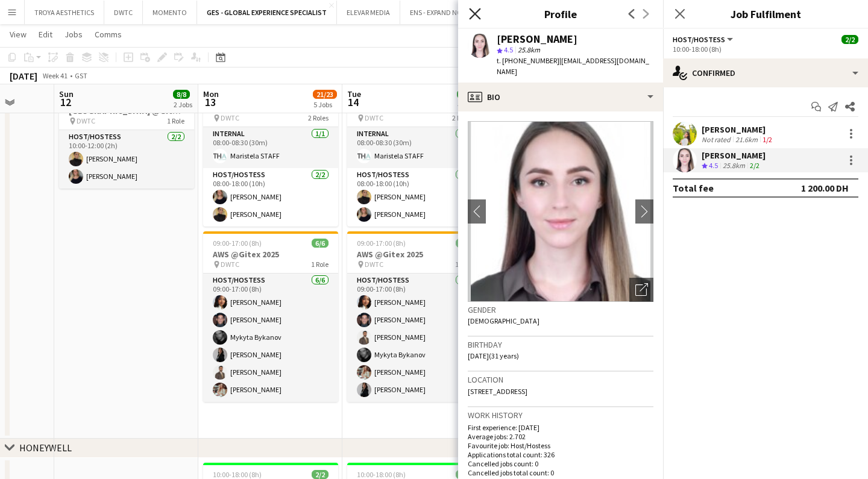  I want to click on div: Open photos pop-in, so click(641, 290).